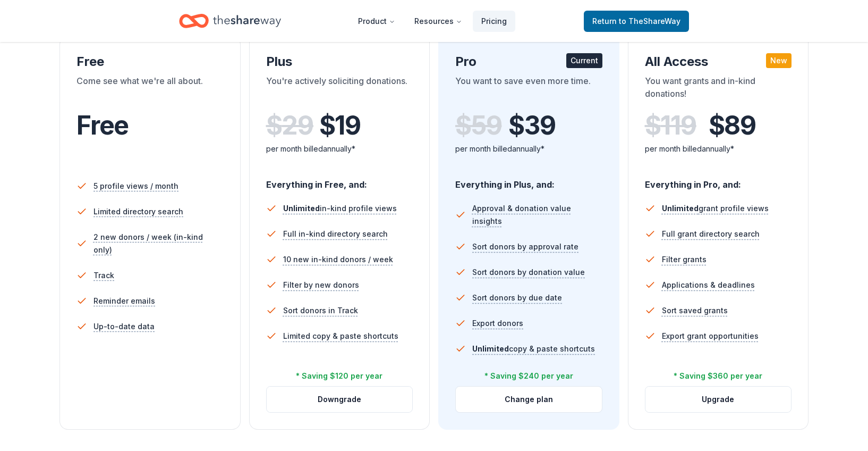  What do you see at coordinates (124, 301) in the screenshot?
I see `span: Reminder emails` at bounding box center [124, 301].